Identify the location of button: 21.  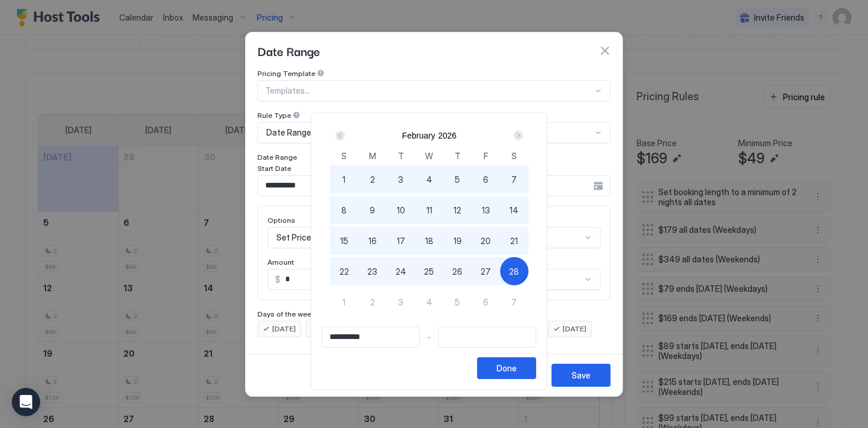
(514, 240).